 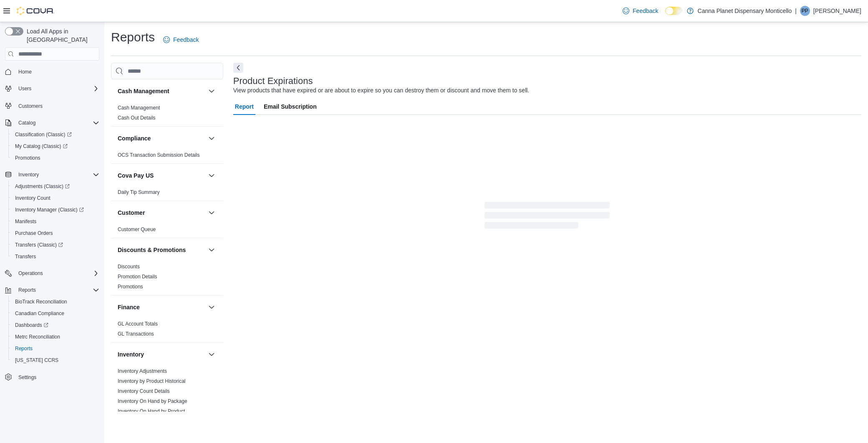 I want to click on div: Discounts & Promotions, so click(x=167, y=278).